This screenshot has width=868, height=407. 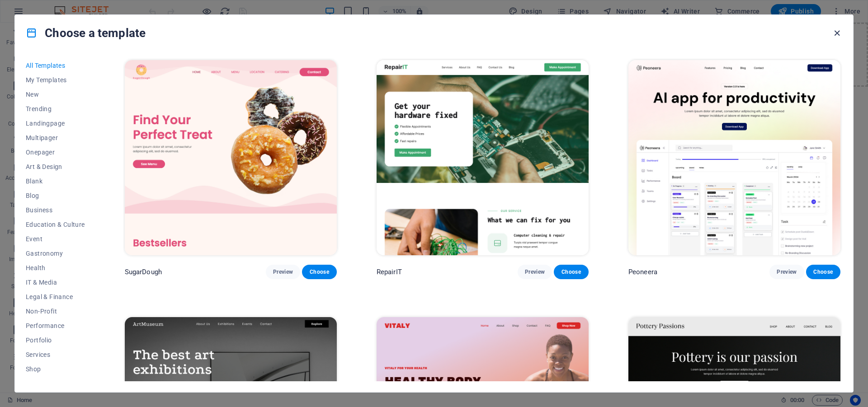 I want to click on button: My Templates, so click(x=55, y=80).